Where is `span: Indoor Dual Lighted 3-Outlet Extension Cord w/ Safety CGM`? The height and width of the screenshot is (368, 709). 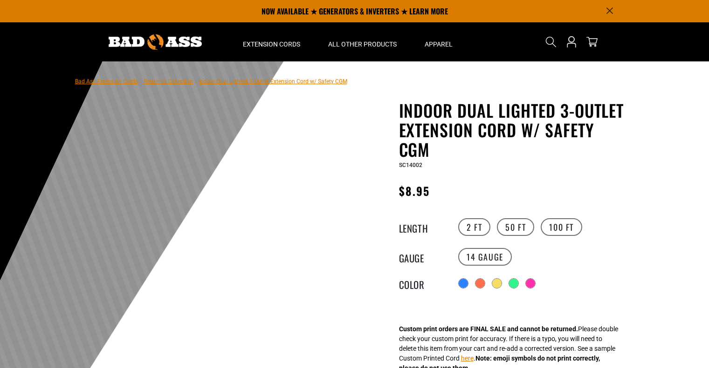
span: Indoor Dual Lighted 3-Outlet Extension Cord w/ Safety CGM is located at coordinates (273, 82).